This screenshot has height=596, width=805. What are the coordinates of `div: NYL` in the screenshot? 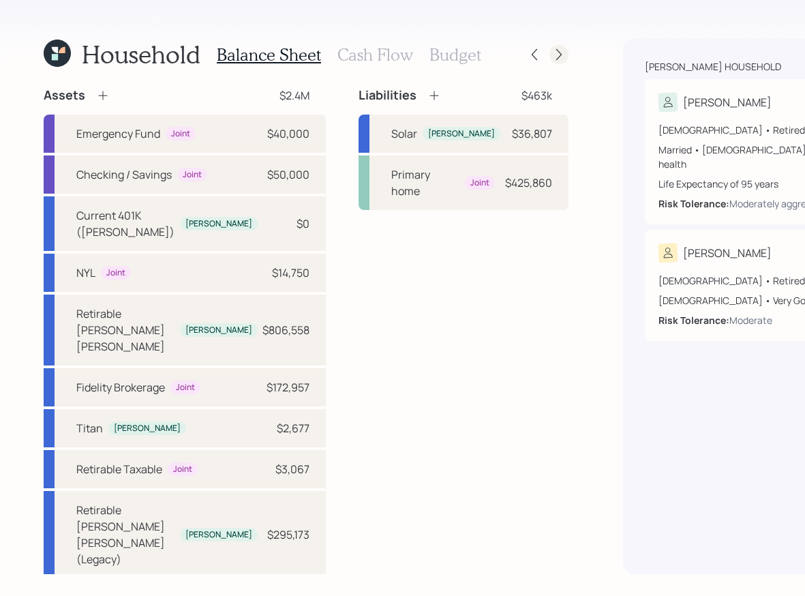 It's located at (86, 273).